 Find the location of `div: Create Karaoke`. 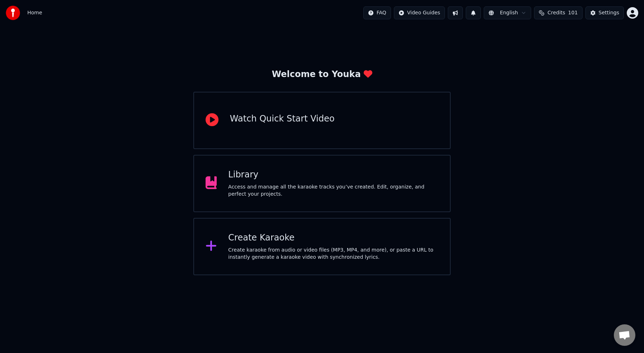

div: Create Karaoke is located at coordinates (333, 239).